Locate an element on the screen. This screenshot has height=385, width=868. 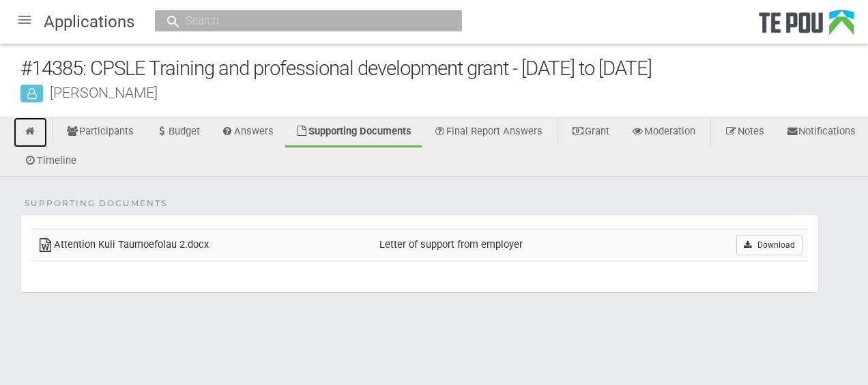
a: Moderation is located at coordinates (663, 132).